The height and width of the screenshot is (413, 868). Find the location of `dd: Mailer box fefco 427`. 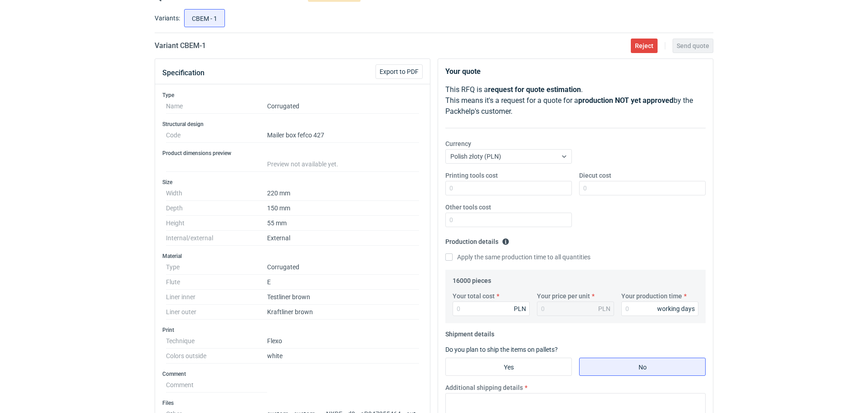

dd: Mailer box fefco 427 is located at coordinates (343, 135).